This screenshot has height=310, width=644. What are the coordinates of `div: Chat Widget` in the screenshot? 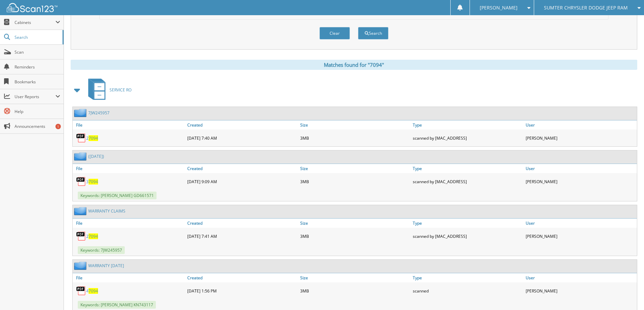 It's located at (627, 294).